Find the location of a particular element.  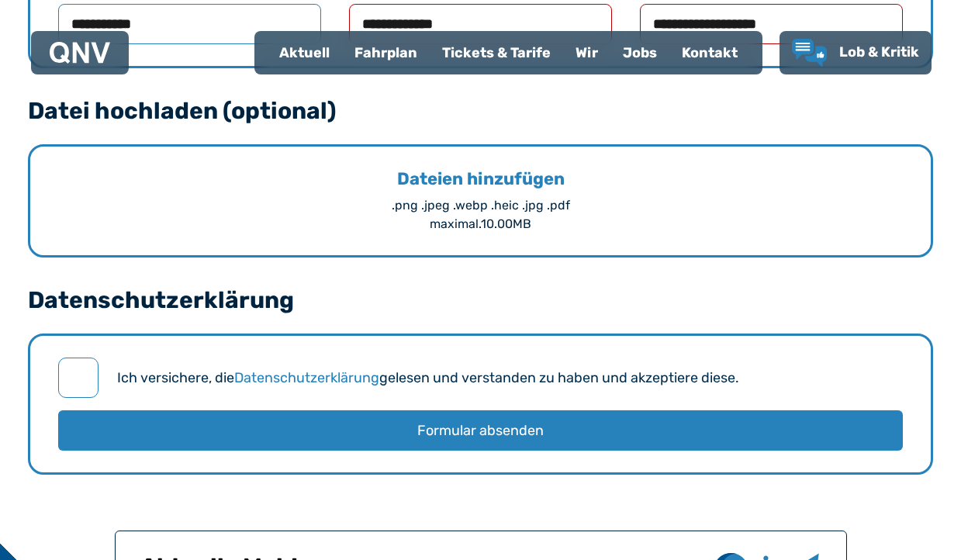

button: Formular absenden is located at coordinates (480, 430).